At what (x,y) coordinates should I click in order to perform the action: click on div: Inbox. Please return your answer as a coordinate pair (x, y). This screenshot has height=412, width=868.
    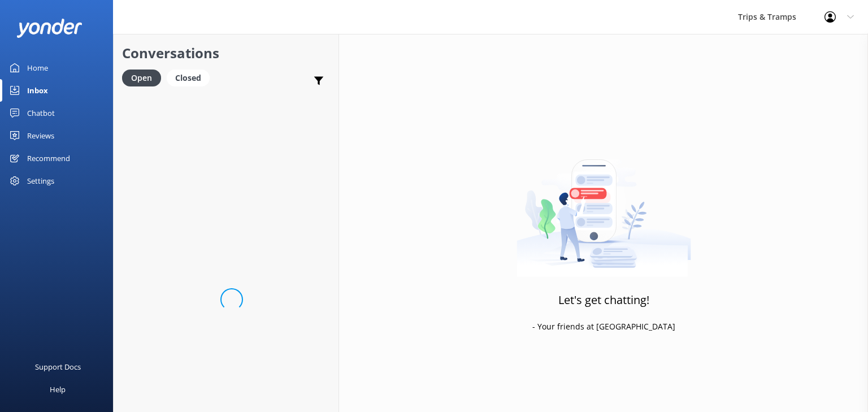
    Looking at the image, I should click on (38, 91).